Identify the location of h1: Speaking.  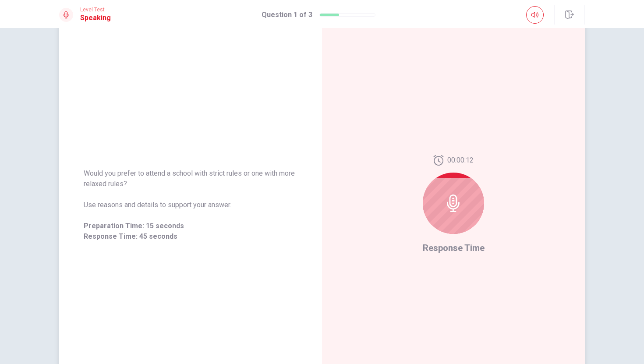
(96, 18).